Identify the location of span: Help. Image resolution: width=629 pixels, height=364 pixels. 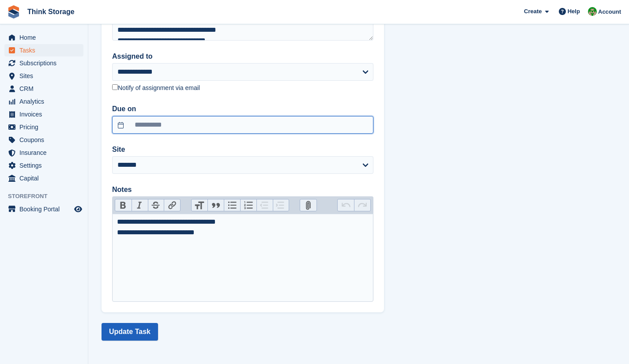
(573, 11).